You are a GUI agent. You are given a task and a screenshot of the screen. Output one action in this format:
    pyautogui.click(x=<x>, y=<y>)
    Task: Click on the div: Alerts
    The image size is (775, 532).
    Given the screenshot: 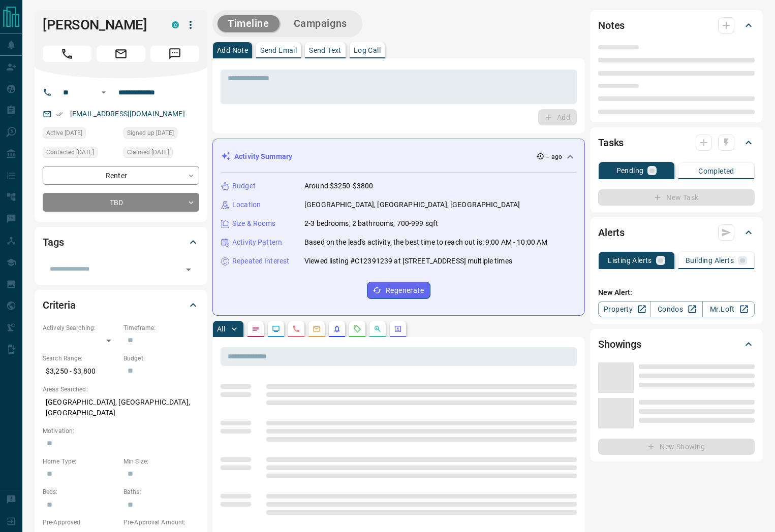 What is the action you would take?
    pyautogui.click(x=677, y=233)
    